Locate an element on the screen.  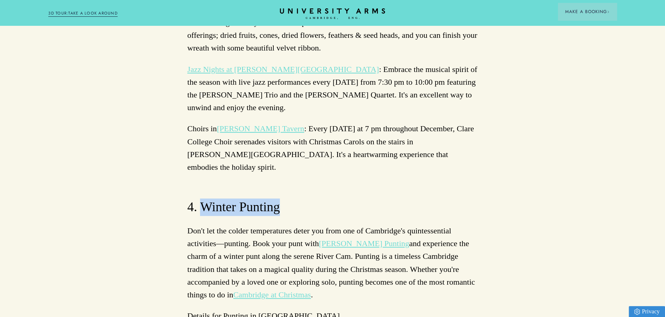
span: Make a Booking is located at coordinates (588, 12).